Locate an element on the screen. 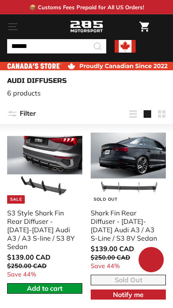 The height and width of the screenshot is (308, 173). button: Sold Out is located at coordinates (128, 279).